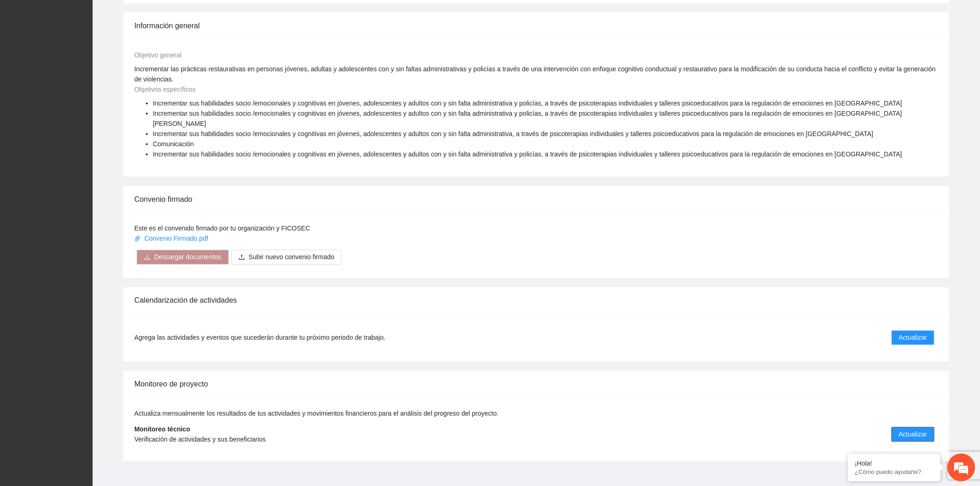  I want to click on button: downloadDescargar documentos, so click(182, 257).